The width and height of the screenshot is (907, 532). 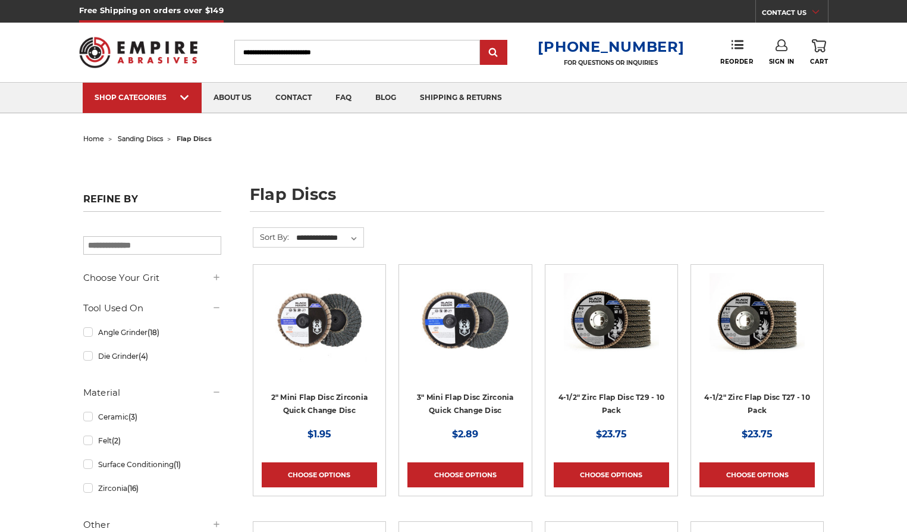 I want to click on a: Ceramic, so click(x=152, y=416).